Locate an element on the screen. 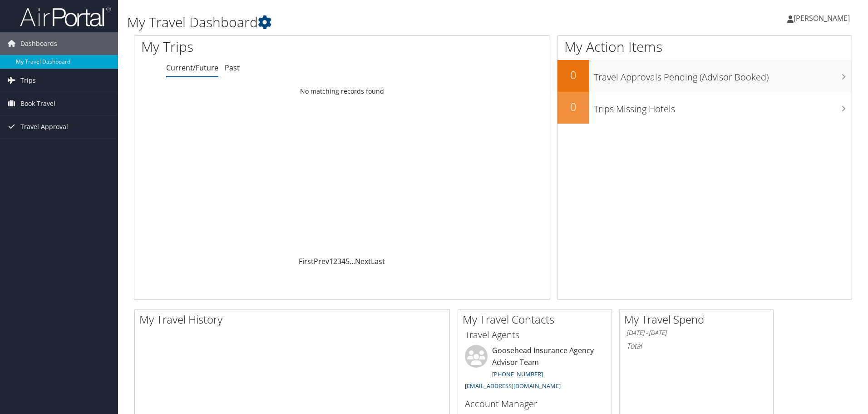  img: airportal-logo.png is located at coordinates (65, 16).